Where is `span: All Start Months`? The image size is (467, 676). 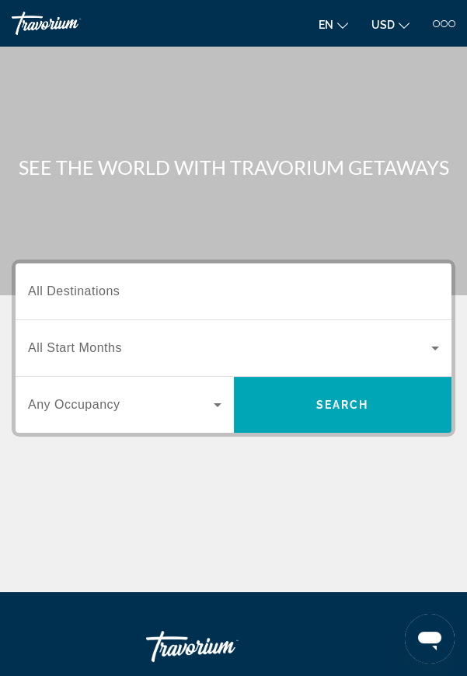 span: All Start Months is located at coordinates (75, 347).